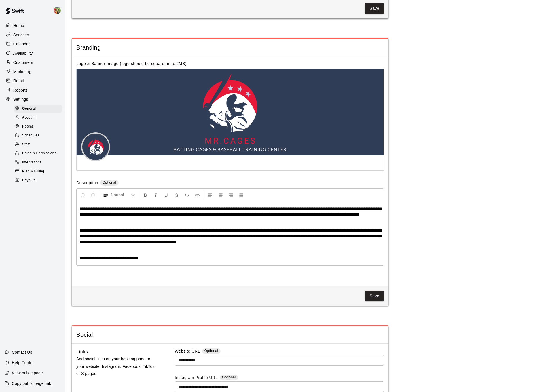  I want to click on div: Services, so click(32, 35).